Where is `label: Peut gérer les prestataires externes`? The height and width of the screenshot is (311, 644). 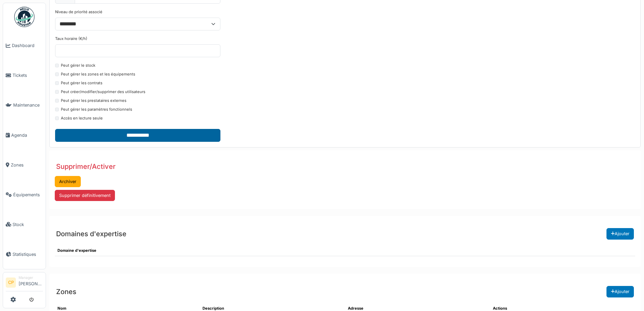 label: Peut gérer les prestataires externes is located at coordinates (94, 100).